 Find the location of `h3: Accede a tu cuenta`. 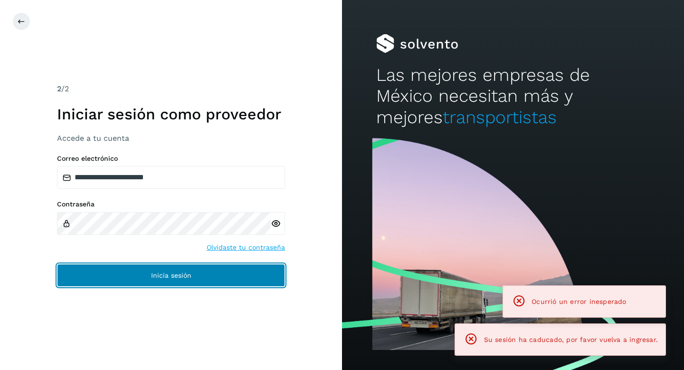

h3: Accede a tu cuenta is located at coordinates (171, 138).